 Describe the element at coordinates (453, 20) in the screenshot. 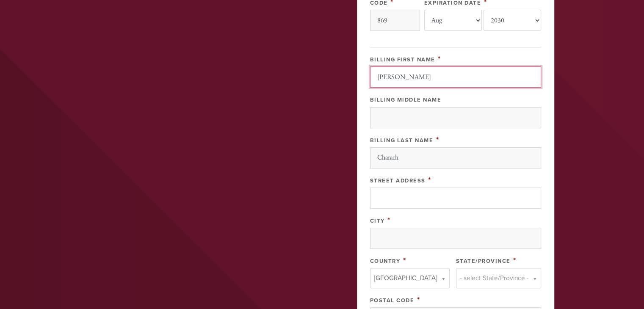

I see `select: Expiration Date month` at that location.